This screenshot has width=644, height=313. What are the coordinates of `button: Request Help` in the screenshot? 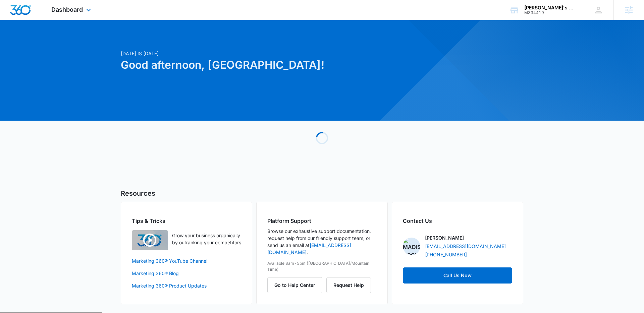 It's located at (348, 285).